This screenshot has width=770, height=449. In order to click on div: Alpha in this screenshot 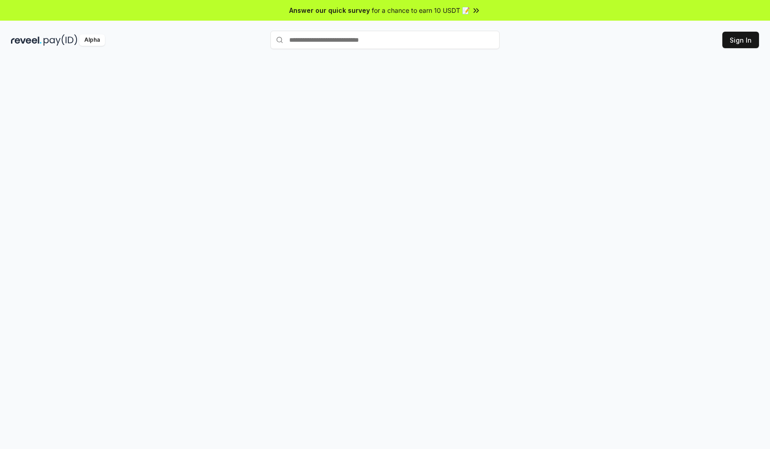, I will do `click(92, 40)`.